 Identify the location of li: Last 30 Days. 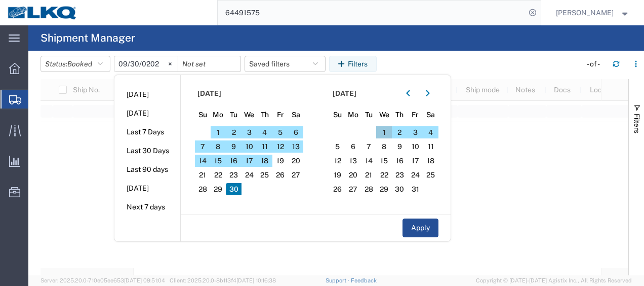
(147, 151).